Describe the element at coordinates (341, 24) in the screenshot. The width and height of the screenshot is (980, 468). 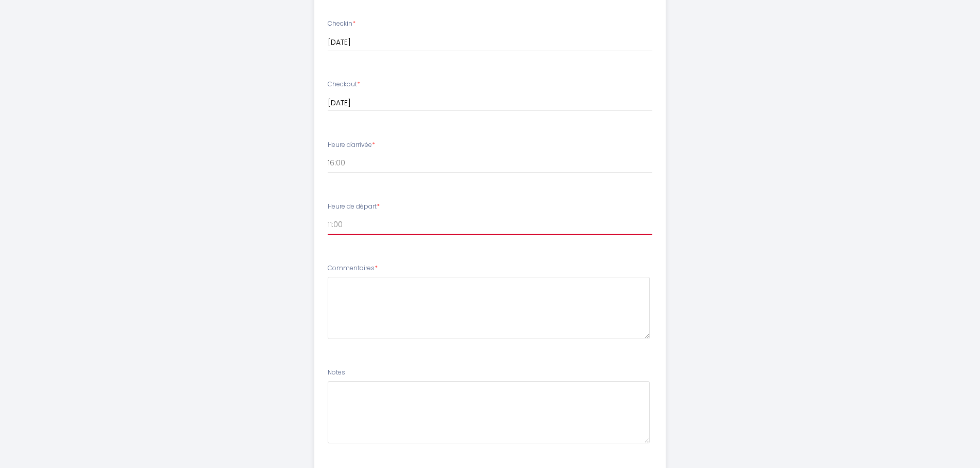
I see `label: Checkin` at that location.